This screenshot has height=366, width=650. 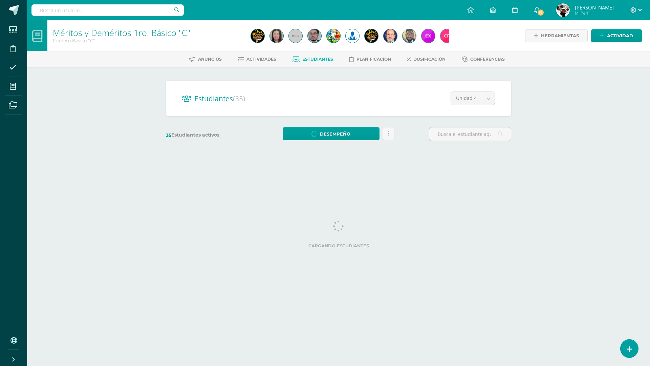 I want to click on input: Busca un usuario..., so click(x=108, y=10).